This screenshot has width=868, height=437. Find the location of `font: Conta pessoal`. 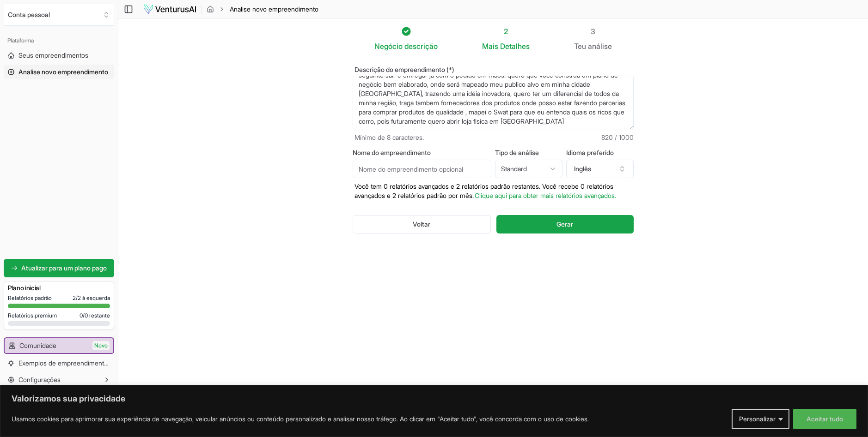

font: Conta pessoal is located at coordinates (28, 15).